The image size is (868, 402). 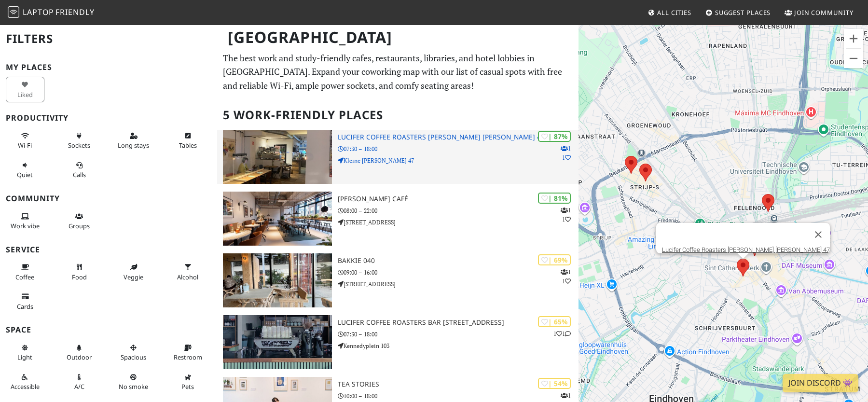 I want to click on button: Alcohol, so click(x=188, y=272).